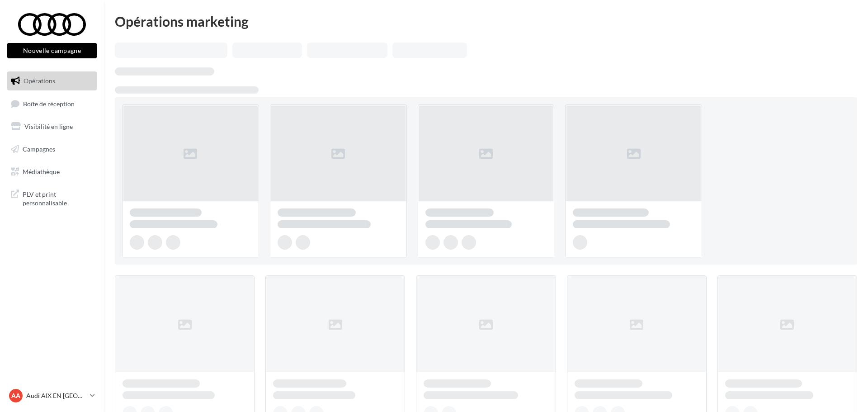 The width and height of the screenshot is (868, 412). I want to click on a: PLV et print personnalisable, so click(52, 198).